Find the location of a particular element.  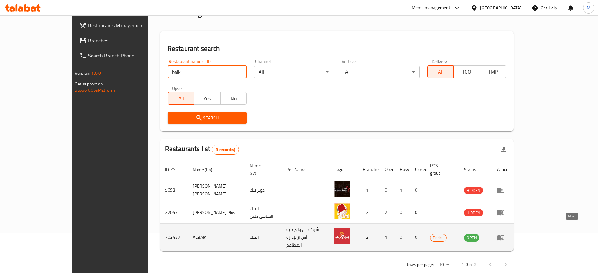

div: OPEN is located at coordinates (471, 238).